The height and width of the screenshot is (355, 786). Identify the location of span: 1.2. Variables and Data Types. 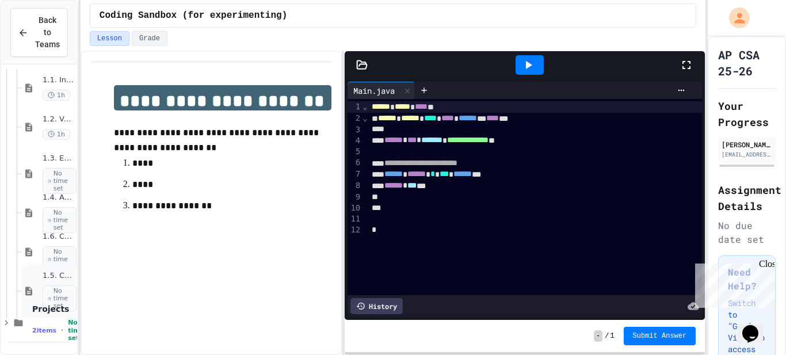
(59, 119).